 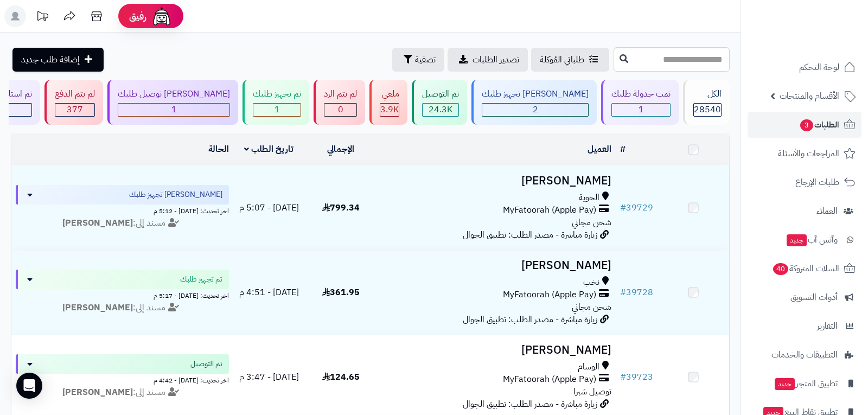 I want to click on a: السلات المتروكة40, so click(x=804, y=269).